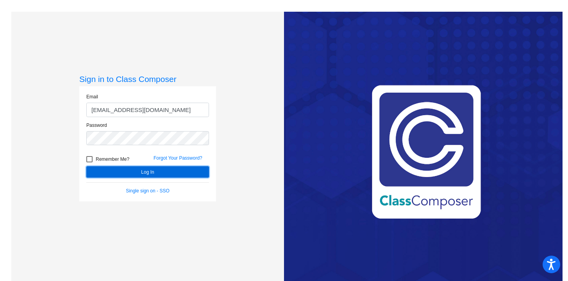 This screenshot has height=281, width=568. What do you see at coordinates (97, 125) in the screenshot?
I see `label: Password` at bounding box center [97, 125].